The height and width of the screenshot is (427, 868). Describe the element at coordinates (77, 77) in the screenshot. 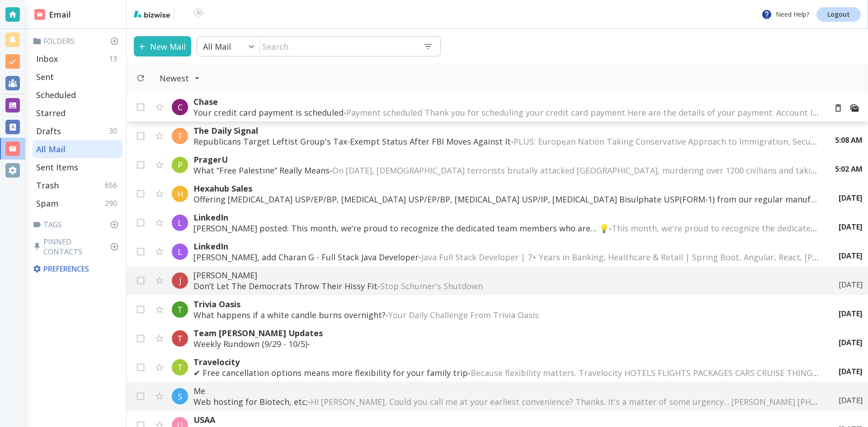

I see `div: Sent` at that location.